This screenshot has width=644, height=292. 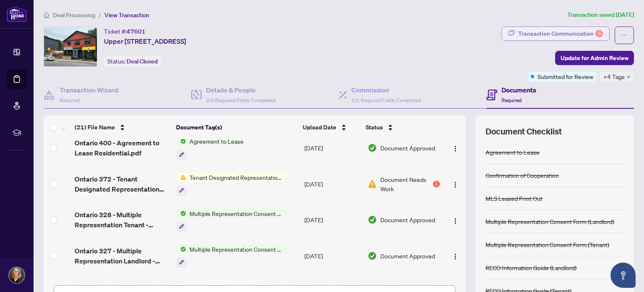 I want to click on img: logo, so click(x=17, y=14).